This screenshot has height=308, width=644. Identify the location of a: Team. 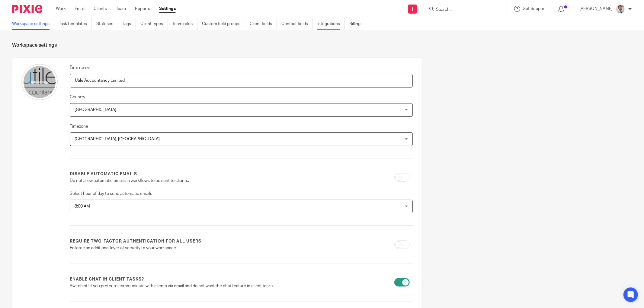
(121, 9).